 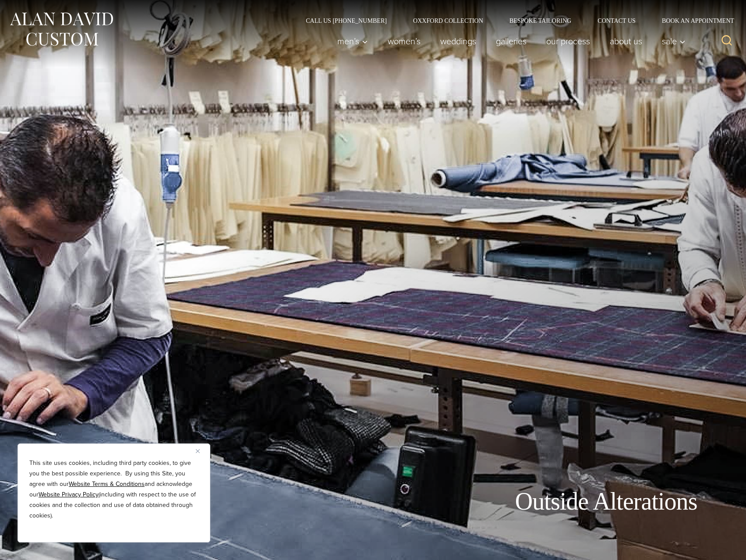 I want to click on a: Women’s, so click(x=404, y=41).